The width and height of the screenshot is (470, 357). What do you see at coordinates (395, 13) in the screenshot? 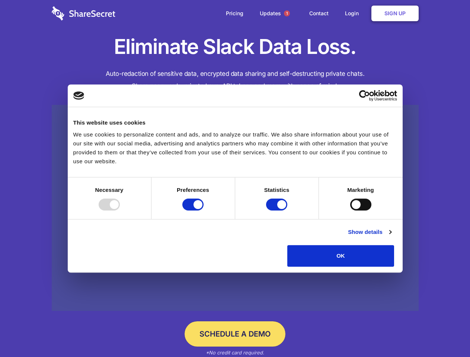
I see `a: Sign Up` at bounding box center [395, 13].